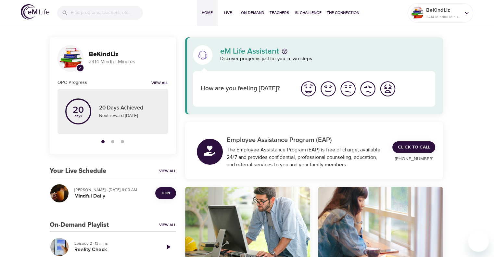 The height and width of the screenshot is (257, 494). I want to click on button: I'm feeling bad, so click(368, 89).